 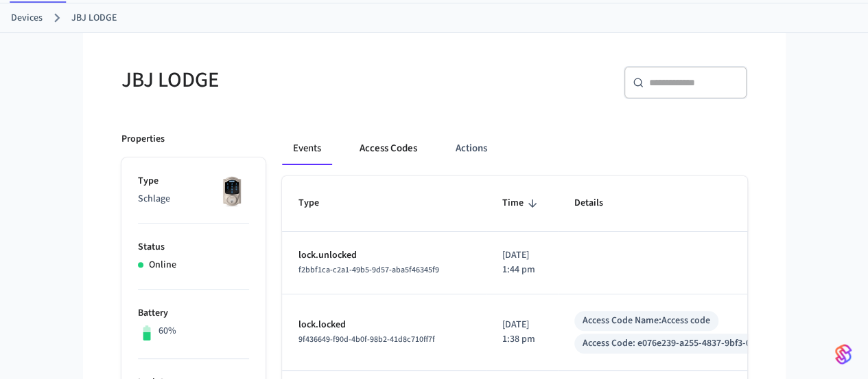 What do you see at coordinates (515, 148) in the screenshot?
I see `div: ant example` at bounding box center [515, 148].